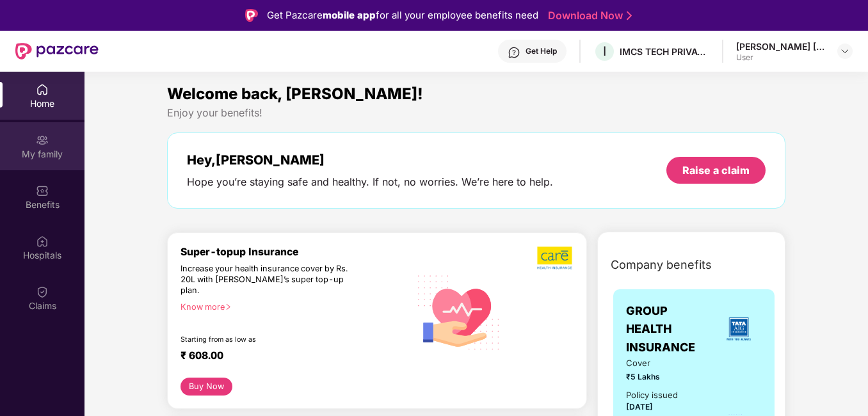  What do you see at coordinates (403, 15) in the screenshot?
I see `div: Get Pazcare for all your employee benefits need` at bounding box center [403, 15].